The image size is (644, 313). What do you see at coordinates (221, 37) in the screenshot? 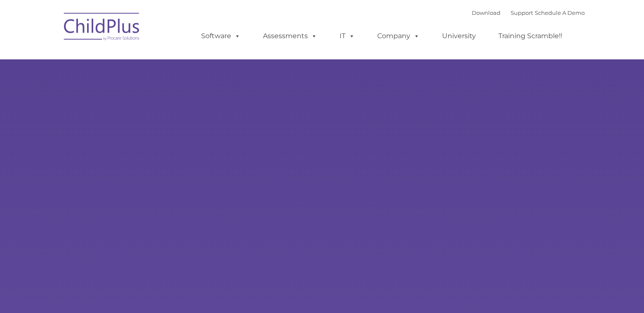
I see `a: Software` at bounding box center [221, 37].